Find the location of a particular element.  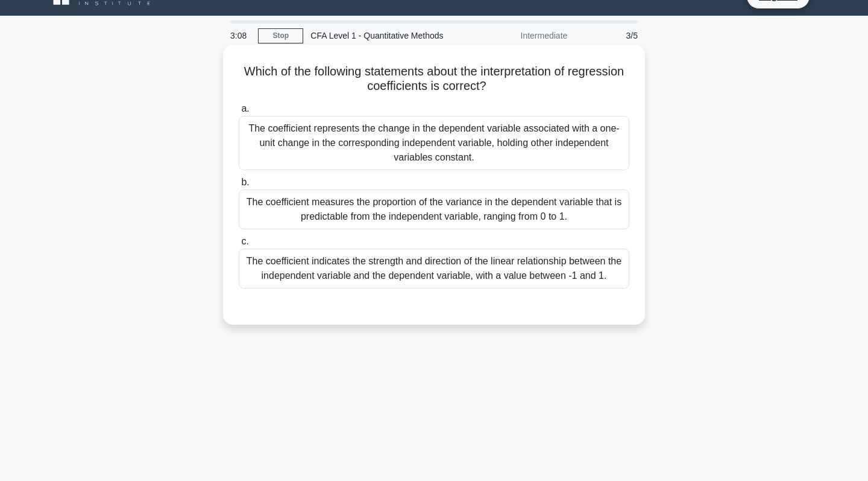

h5: Which of the following statements about the interpretation of regression coefficients is correct? is located at coordinates (434, 79).